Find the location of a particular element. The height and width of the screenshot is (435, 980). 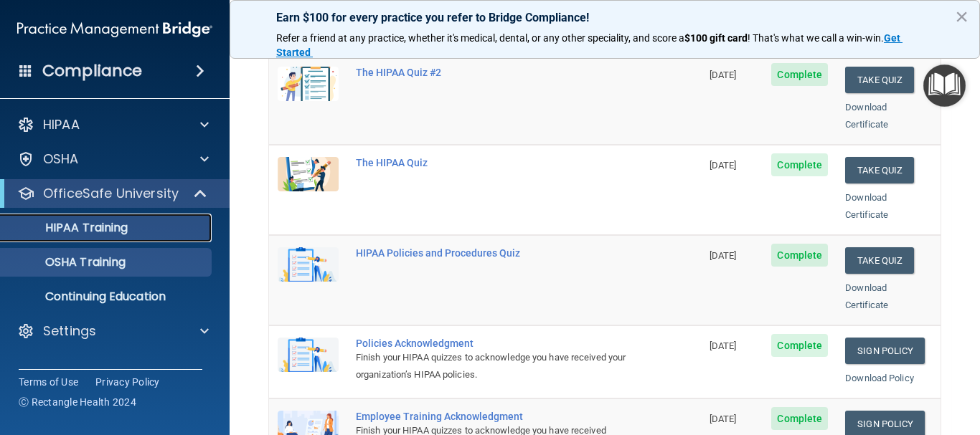

span: ! That's what we call a win-win. is located at coordinates (815, 38).